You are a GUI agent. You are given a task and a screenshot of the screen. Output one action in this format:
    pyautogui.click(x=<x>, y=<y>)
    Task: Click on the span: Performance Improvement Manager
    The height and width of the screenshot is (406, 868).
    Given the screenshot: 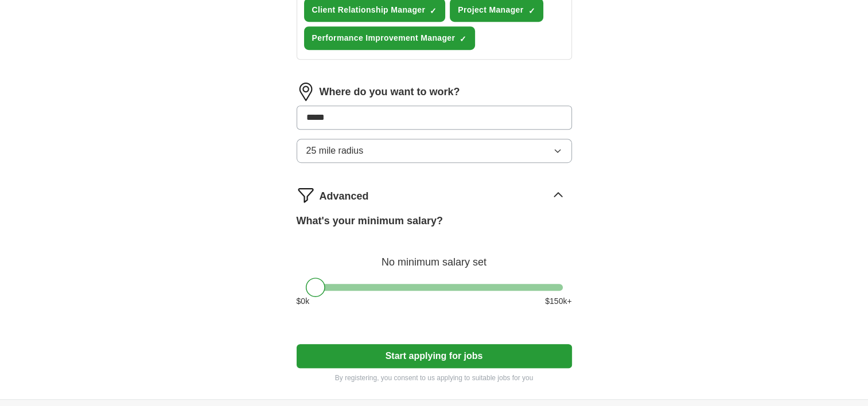 What is the action you would take?
    pyautogui.click(x=384, y=38)
    